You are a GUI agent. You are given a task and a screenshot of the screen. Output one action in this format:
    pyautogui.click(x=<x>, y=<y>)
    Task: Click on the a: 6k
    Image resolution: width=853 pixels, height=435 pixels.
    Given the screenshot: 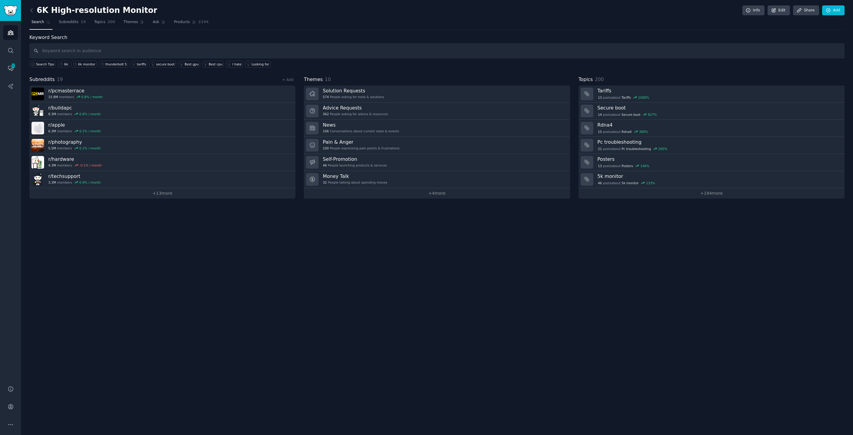 What is the action you would take?
    pyautogui.click(x=63, y=64)
    